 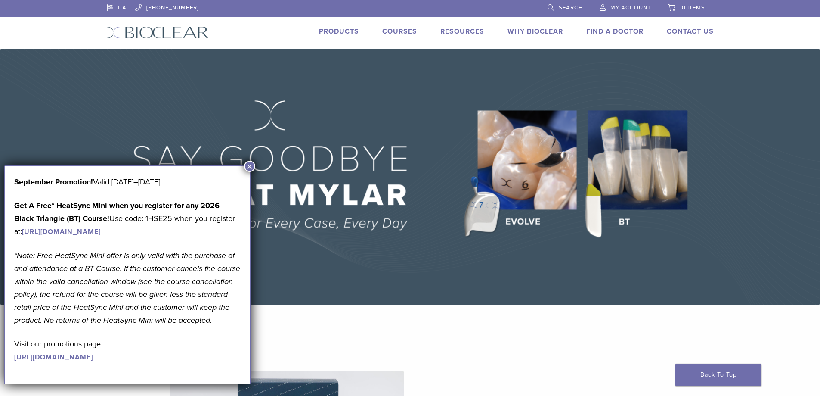 What do you see at coordinates (250, 166) in the screenshot?
I see `button: Close` at bounding box center [250, 166].